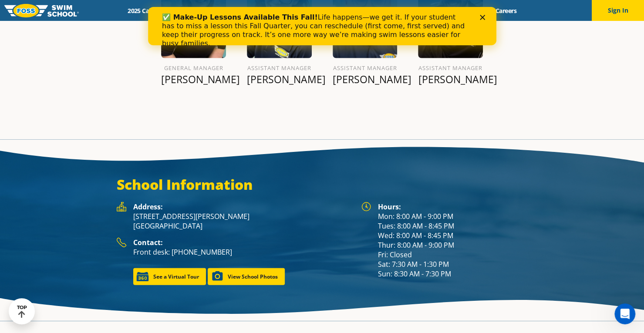  What do you see at coordinates (366, 207) in the screenshot?
I see `img: Foss Location Hours` at bounding box center [366, 207].